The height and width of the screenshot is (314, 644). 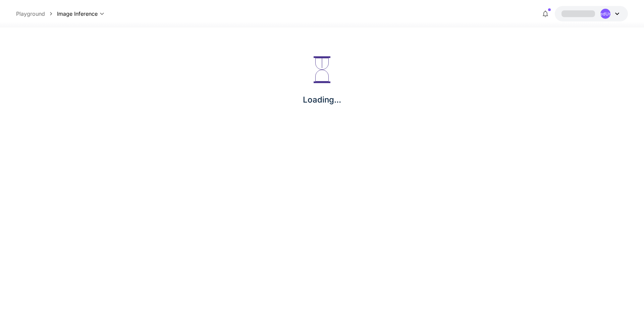 I want to click on nav: breadcrumb, so click(x=36, y=14).